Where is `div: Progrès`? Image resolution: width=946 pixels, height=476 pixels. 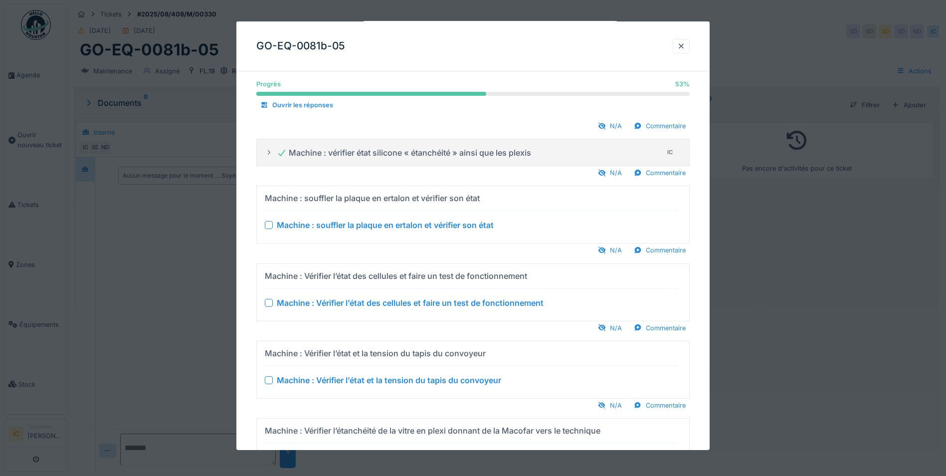
div: Progrès is located at coordinates (268, 84).